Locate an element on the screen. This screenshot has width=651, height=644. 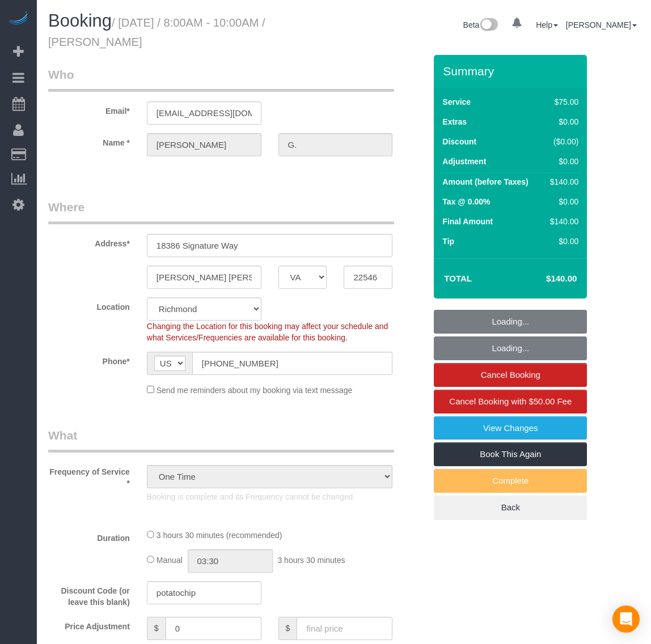
a: Book This Again is located at coordinates (510, 454).